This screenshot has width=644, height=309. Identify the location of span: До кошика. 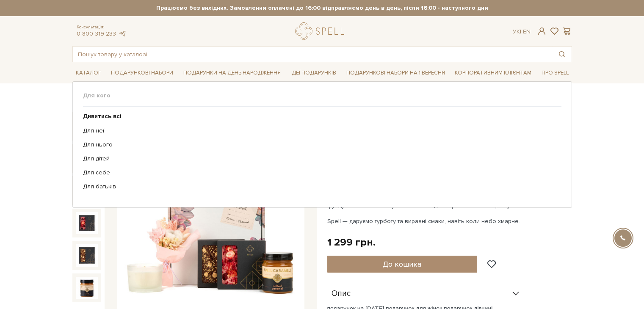
(402, 264).